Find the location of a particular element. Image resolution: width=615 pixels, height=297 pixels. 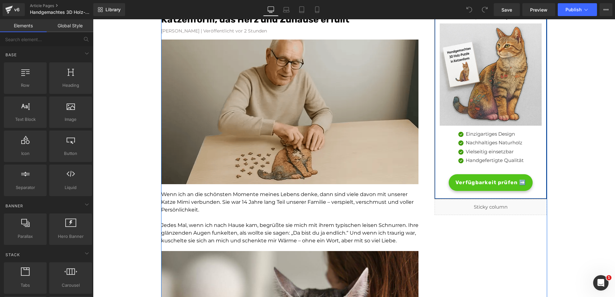

span: Heading is located at coordinates (70, 85).